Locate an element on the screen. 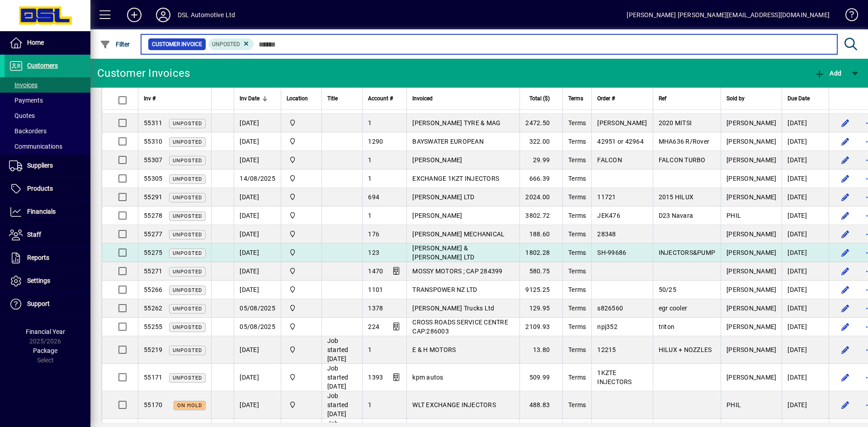  span: 55307 is located at coordinates (153, 160).